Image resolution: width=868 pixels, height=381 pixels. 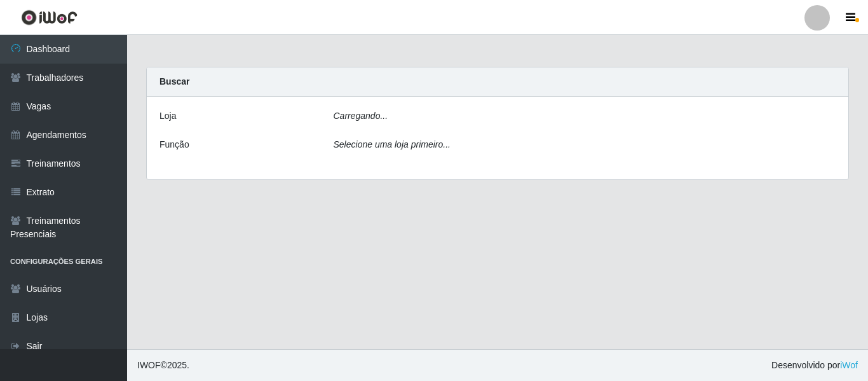 I want to click on label: Função, so click(x=175, y=144).